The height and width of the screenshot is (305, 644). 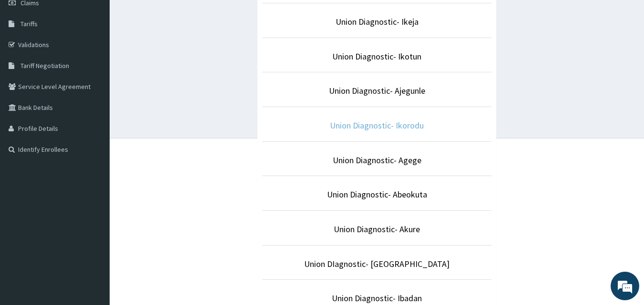 What do you see at coordinates (45, 65) in the screenshot?
I see `span: Tariff Negotiation` at bounding box center [45, 65].